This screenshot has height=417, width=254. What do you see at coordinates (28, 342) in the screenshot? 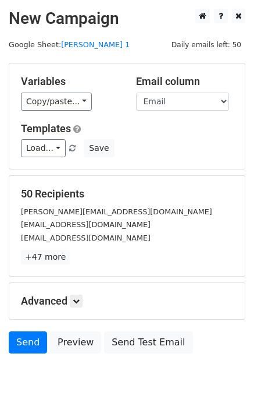
I see `a: Send` at bounding box center [28, 342].